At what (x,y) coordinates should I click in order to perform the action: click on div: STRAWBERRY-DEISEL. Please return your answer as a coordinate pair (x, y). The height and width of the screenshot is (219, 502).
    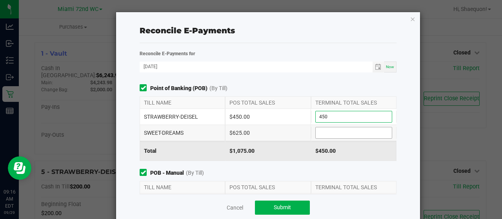
    Looking at the image, I should click on (182, 117).